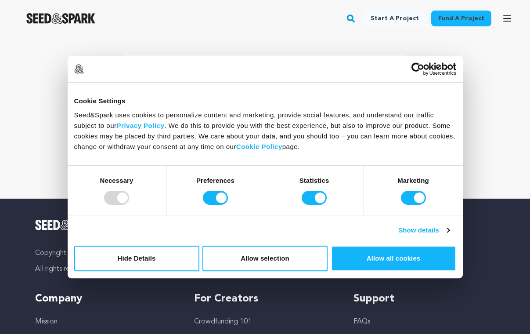 The image size is (530, 334). Describe the element at coordinates (265, 101) in the screenshot. I see `div: Cookie Settings` at that location.